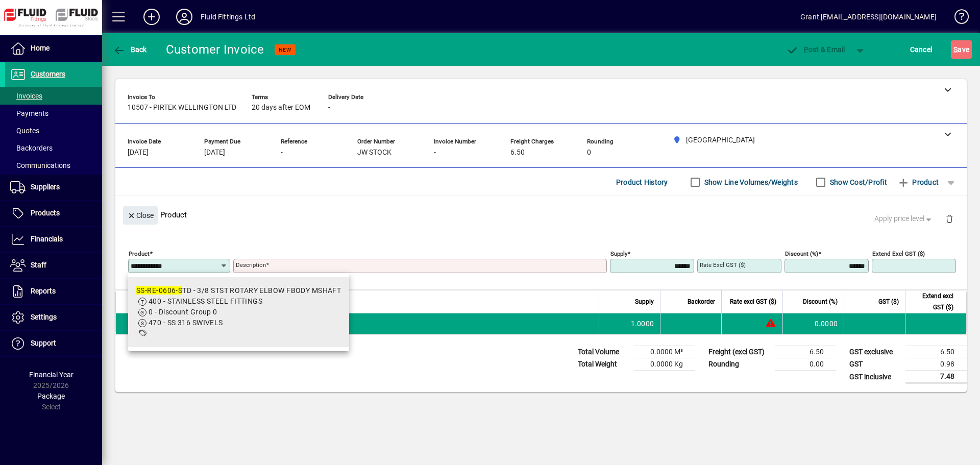  What do you see at coordinates (53, 214) in the screenshot?
I see `a: Products` at bounding box center [53, 214].